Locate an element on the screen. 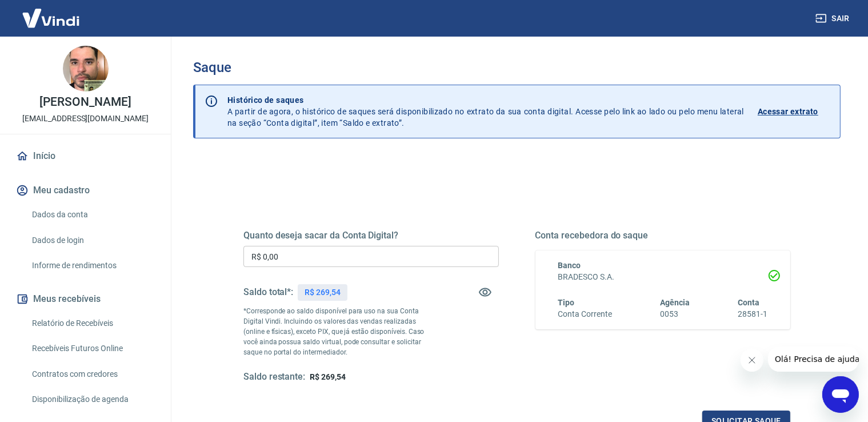 Image resolution: width=868 pixels, height=422 pixels. span: Banco is located at coordinates (570, 265).